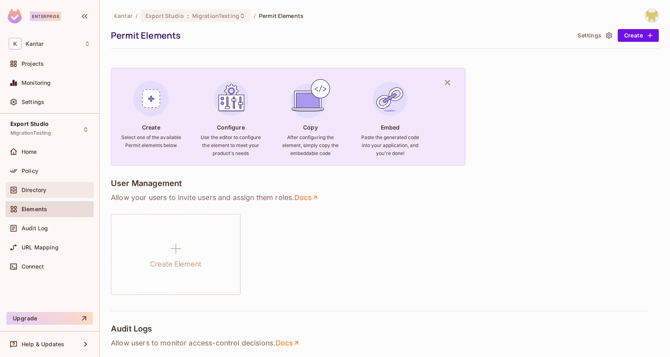  Describe the element at coordinates (146, 183) in the screenshot. I see `h4: User Management` at that location.